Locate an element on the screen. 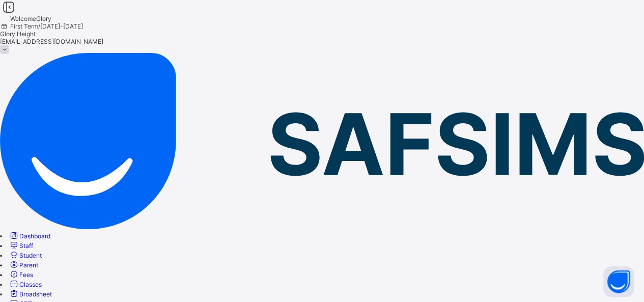  span: Parent is located at coordinates (28, 265).